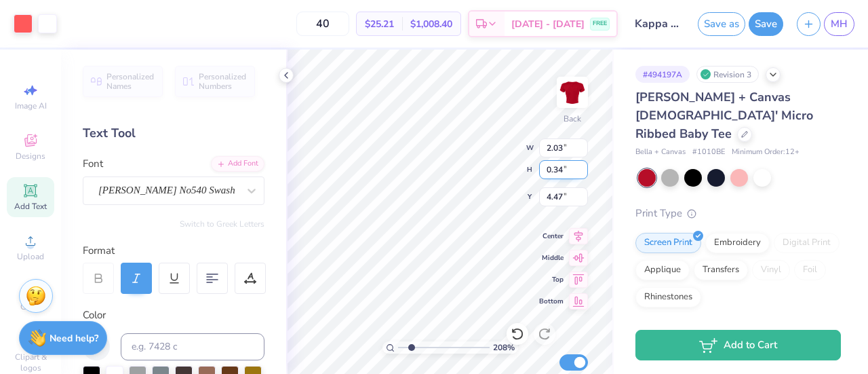 Image resolution: width=868 pixels, height=374 pixels. I want to click on div: Format, so click(174, 251).